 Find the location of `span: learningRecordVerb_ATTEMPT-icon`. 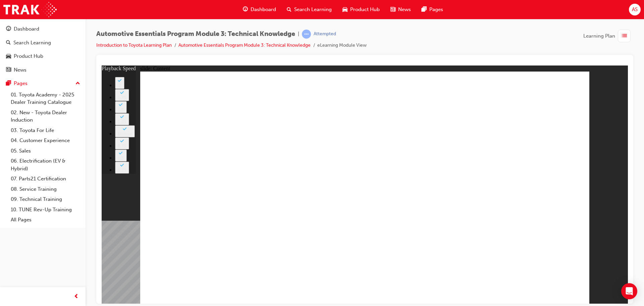

span: learningRecordVerb_ATTEMPT-icon is located at coordinates (306, 34).